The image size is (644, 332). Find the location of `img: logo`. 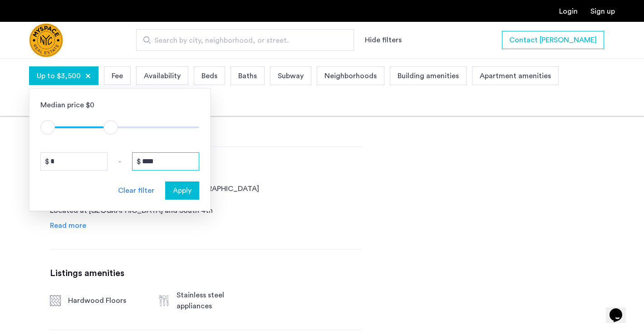

img: logo is located at coordinates (46, 40).